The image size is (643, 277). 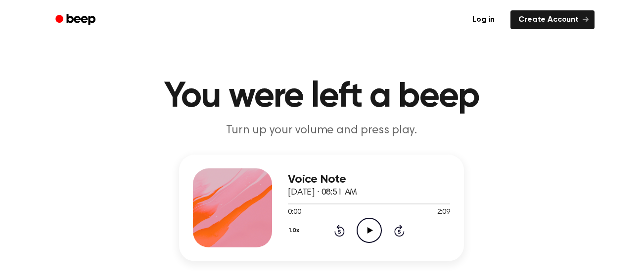 I want to click on span: 2:09, so click(x=444, y=213).